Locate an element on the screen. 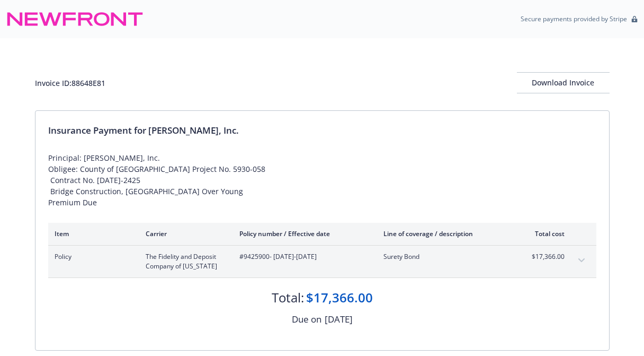  span: Policy is located at coordinates (91, 257).